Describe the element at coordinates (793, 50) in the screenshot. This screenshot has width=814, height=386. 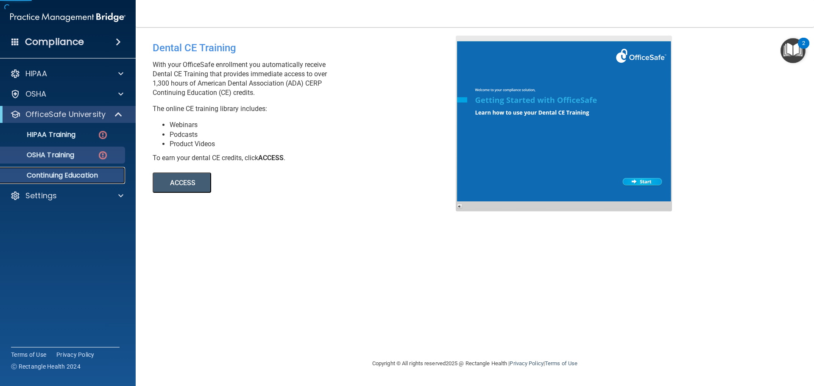
I see `button: Open Resource Center, 2 new notifications` at that location.